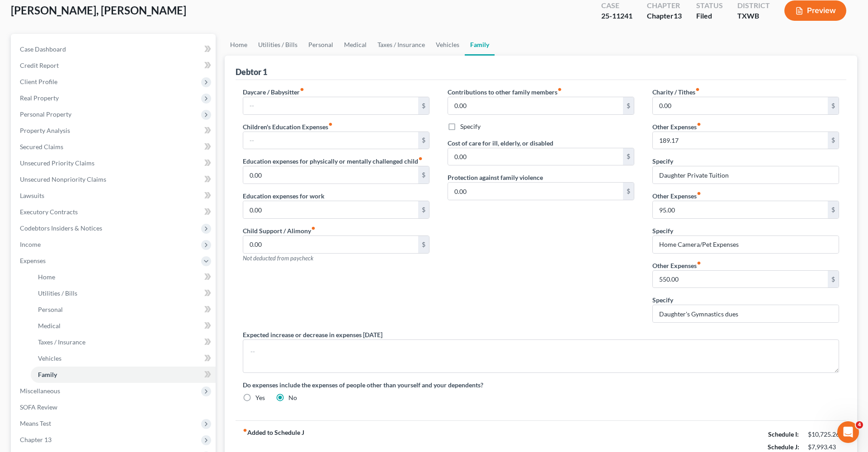 Image resolution: width=868 pixels, height=452 pixels. I want to click on a: Secured Claims, so click(114, 147).